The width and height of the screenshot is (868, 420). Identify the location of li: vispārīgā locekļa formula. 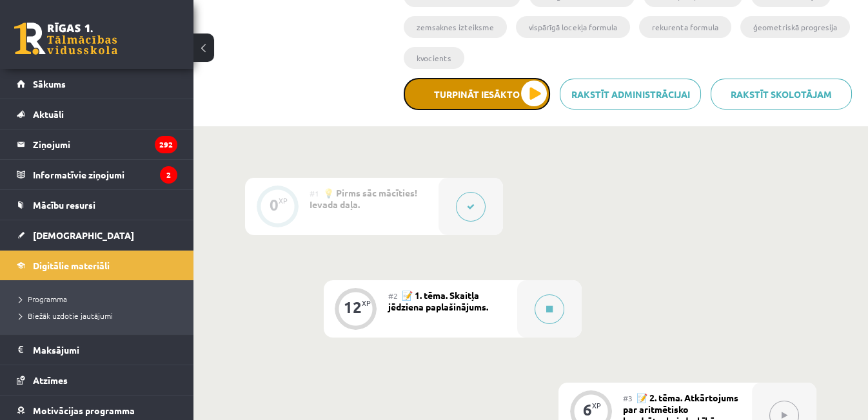
(573, 27).